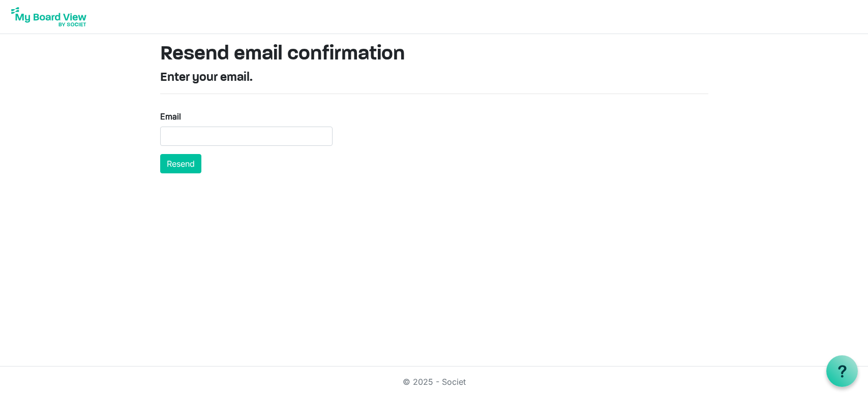  What do you see at coordinates (434, 382) in the screenshot?
I see `a: © 2025 - Societ` at bounding box center [434, 382].